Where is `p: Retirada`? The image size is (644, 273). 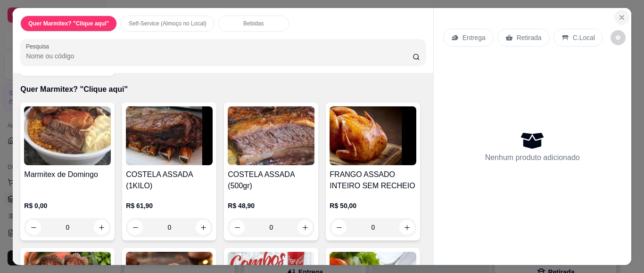 p: Retirada is located at coordinates (529, 38).